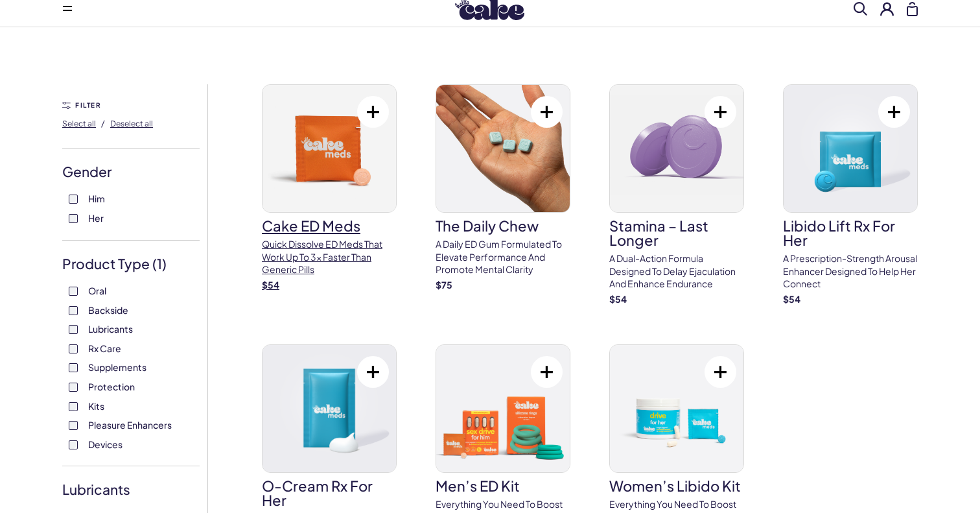 Image resolution: width=980 pixels, height=513 pixels. I want to click on img: Libido Lift Rx For Her, so click(850, 148).